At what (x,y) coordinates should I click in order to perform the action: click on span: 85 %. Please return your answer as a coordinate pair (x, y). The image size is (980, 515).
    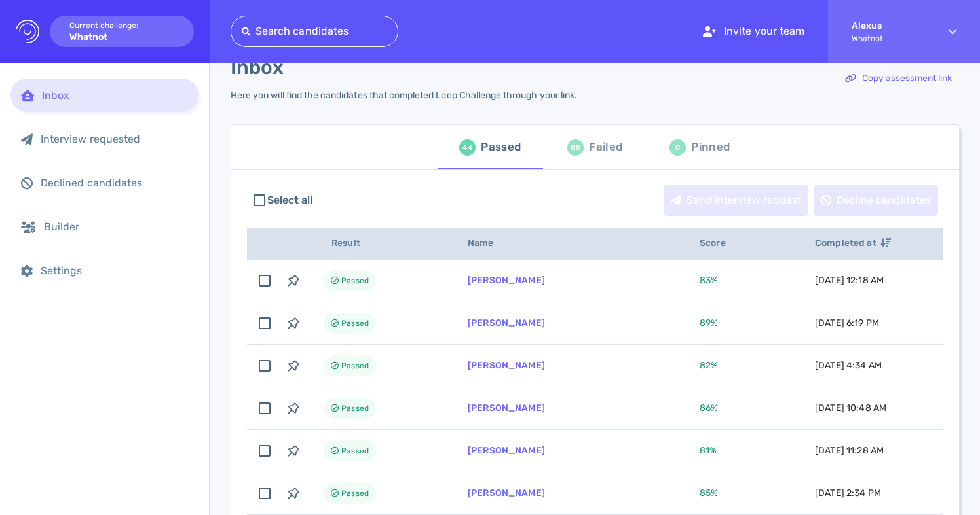
    Looking at the image, I should click on (709, 493).